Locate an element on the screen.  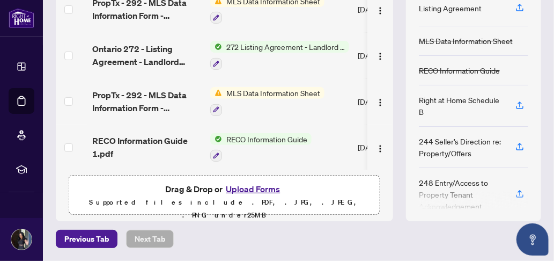
button: Open asap is located at coordinates (532, 239).